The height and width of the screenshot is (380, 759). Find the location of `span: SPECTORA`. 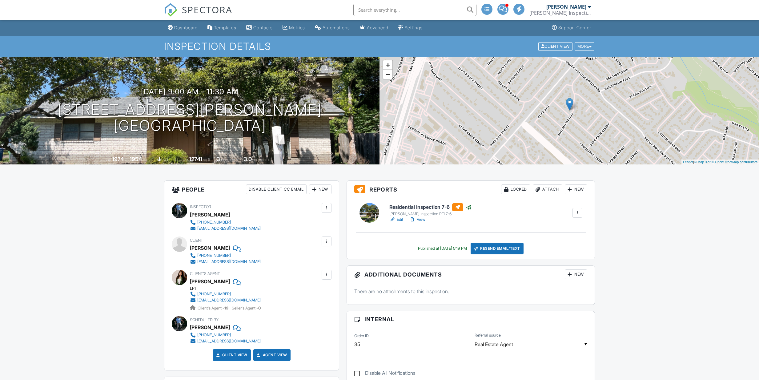

span: SPECTORA is located at coordinates (207, 10).